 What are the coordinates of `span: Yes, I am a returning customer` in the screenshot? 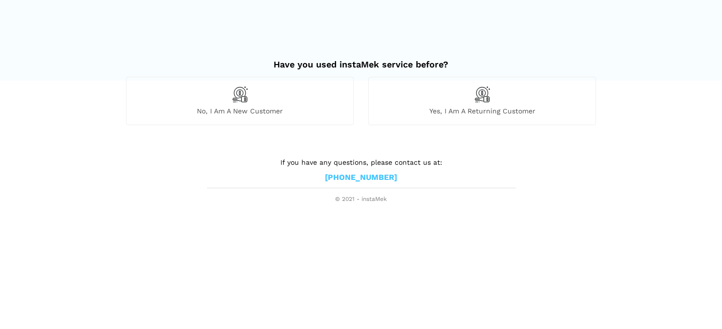 It's located at (482, 111).